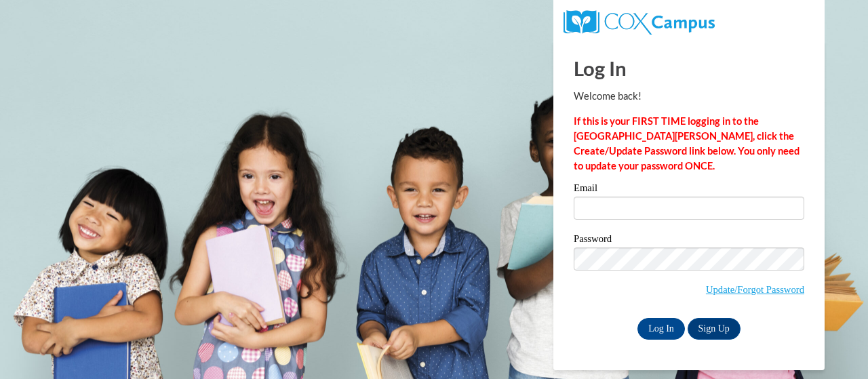  Describe the element at coordinates (639, 23) in the screenshot. I see `img: COX Campus` at that location.